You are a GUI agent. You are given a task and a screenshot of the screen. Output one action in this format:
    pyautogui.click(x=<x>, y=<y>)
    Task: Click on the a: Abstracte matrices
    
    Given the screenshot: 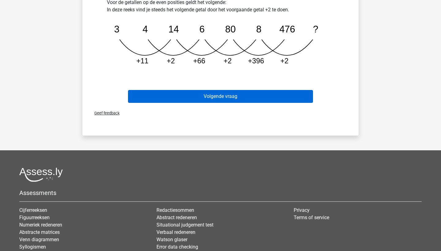 What is the action you would take?
    pyautogui.click(x=39, y=232)
    